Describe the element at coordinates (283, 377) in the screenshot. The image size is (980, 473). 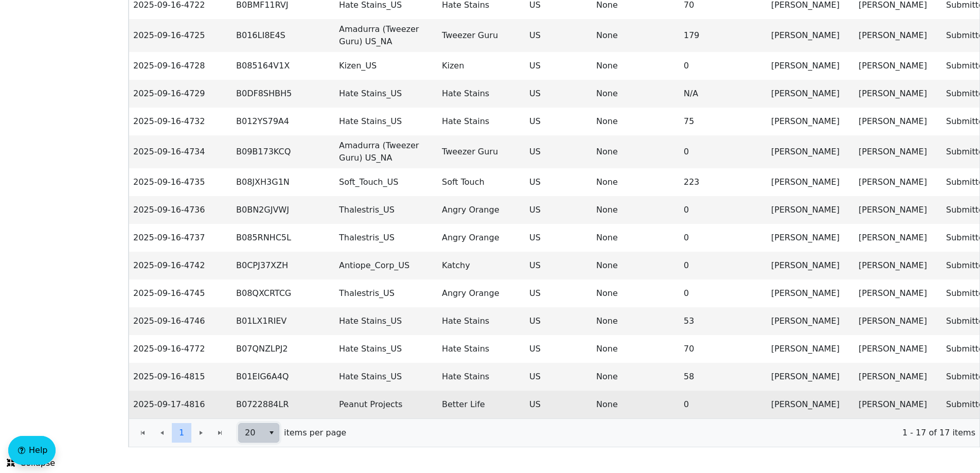
I see `td: B01EIG6A4Q` at that location.